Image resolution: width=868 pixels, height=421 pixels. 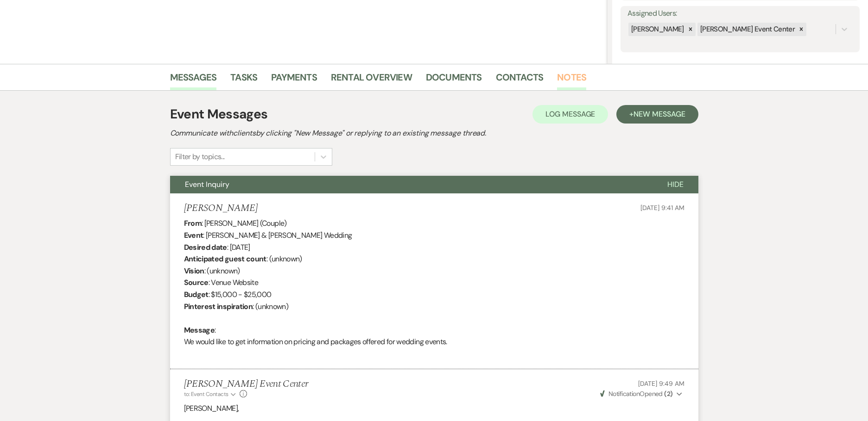 I want to click on b: From, so click(x=193, y=223).